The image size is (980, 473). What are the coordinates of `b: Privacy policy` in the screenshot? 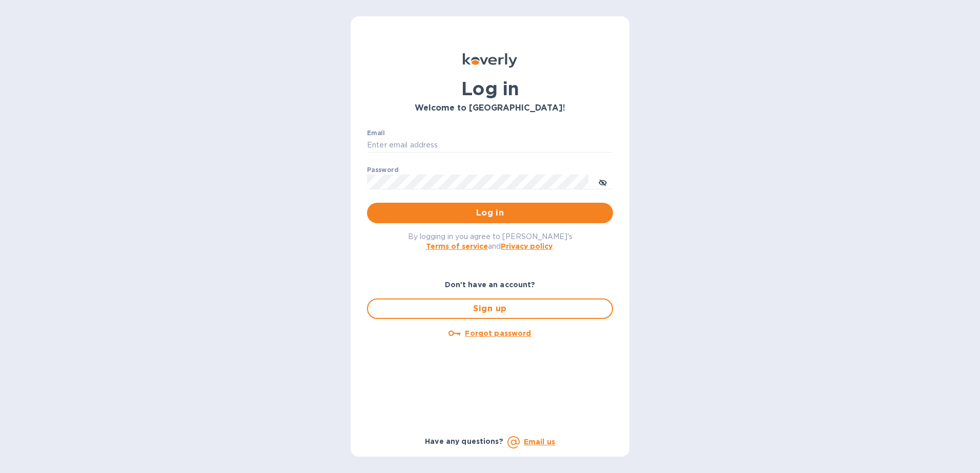 It's located at (526, 246).